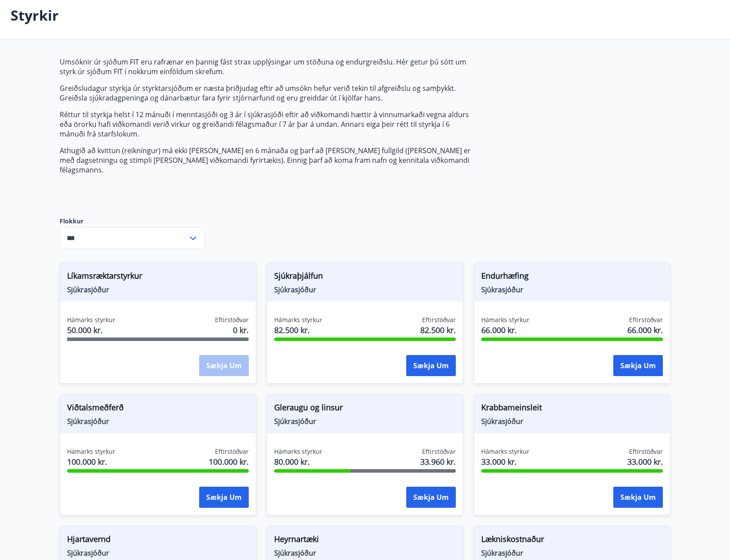  I want to click on span: 33.960 kr., so click(438, 462).